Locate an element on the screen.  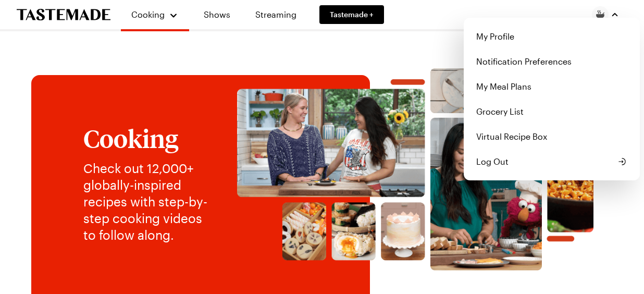
a: Notification Preferences is located at coordinates (552, 61).